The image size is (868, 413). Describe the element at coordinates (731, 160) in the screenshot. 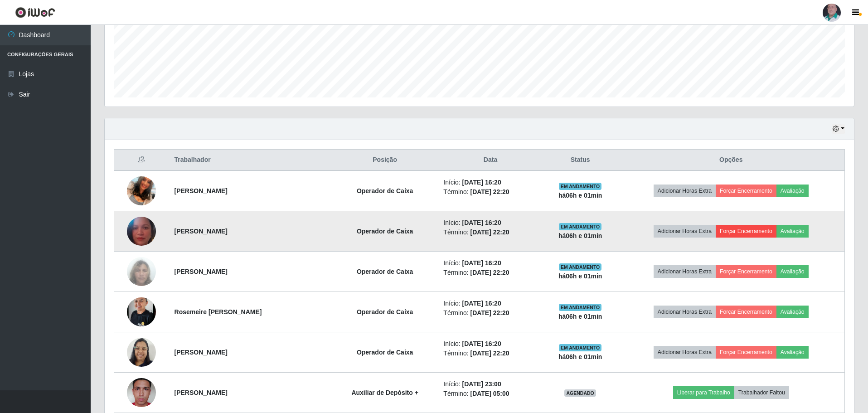

I see `th: Opções` at that location.